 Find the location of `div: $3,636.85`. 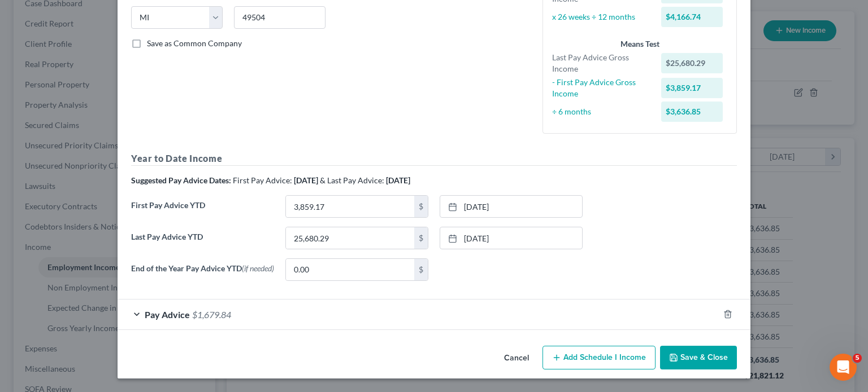

div: $3,636.85 is located at coordinates (692, 112).